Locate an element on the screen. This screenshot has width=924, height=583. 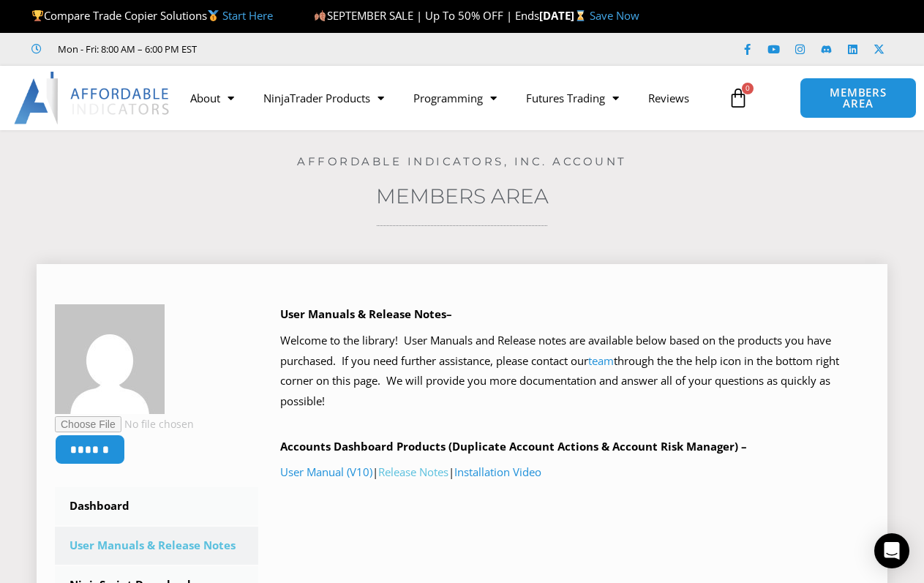
a: User Manual (V10) is located at coordinates (327, 472).